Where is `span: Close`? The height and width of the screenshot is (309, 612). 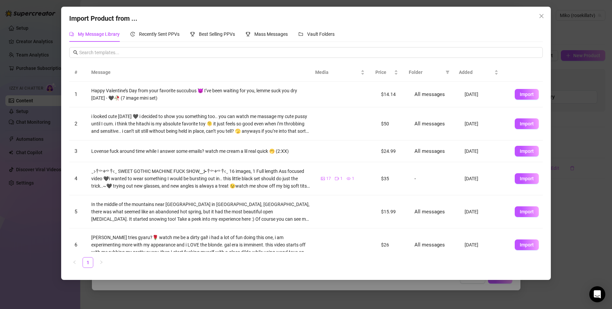 span: Close is located at coordinates (541, 16).